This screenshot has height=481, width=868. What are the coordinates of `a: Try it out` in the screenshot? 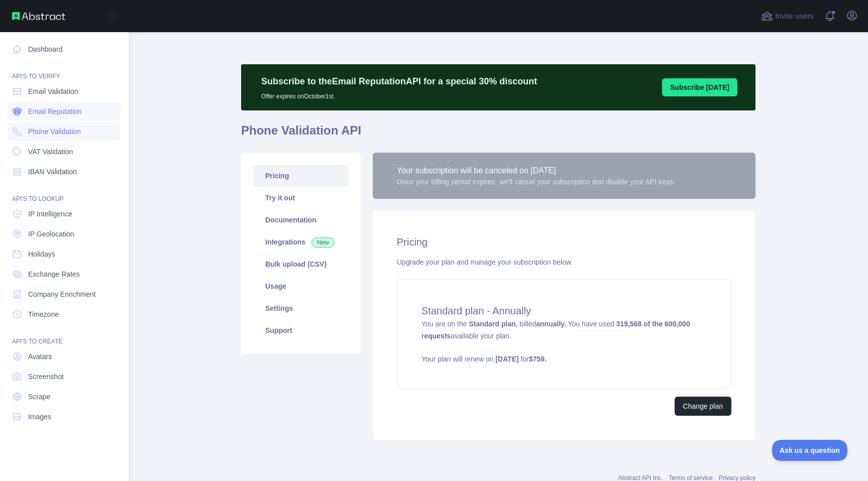 It's located at (301, 198).